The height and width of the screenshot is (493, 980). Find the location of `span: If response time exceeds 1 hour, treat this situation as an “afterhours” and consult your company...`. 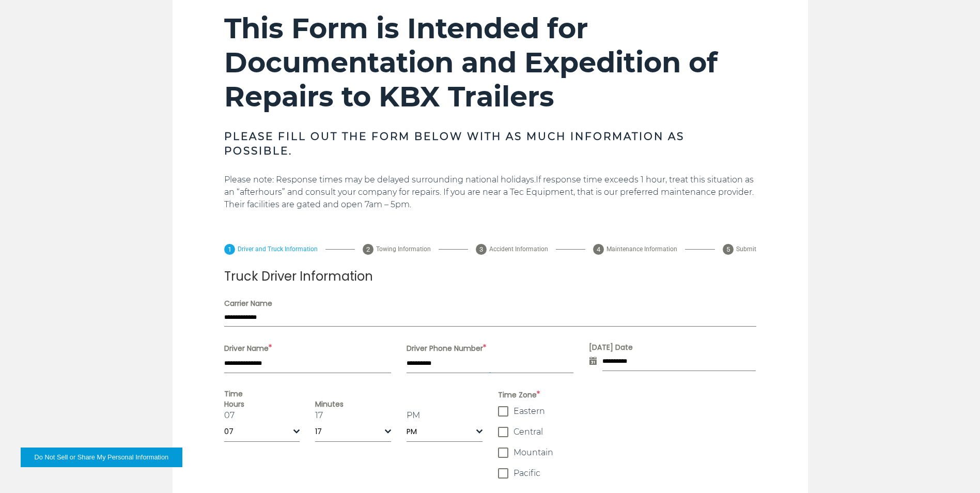

span: If response time exceeds 1 hour, treat this situation as an “afterhours” and consult your company... is located at coordinates (489, 191).